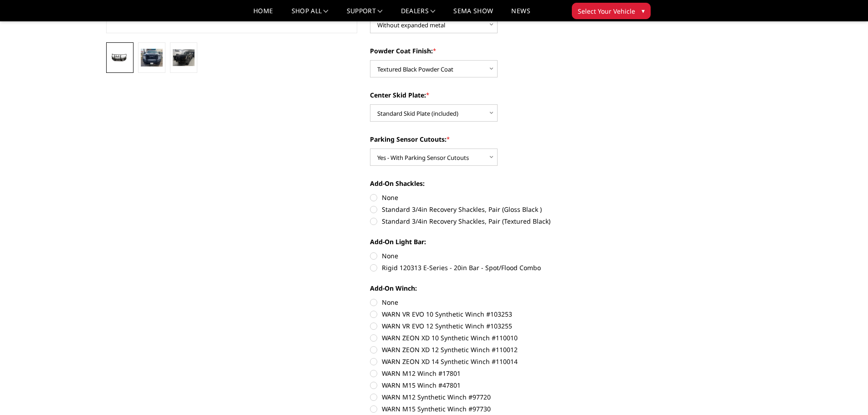 This screenshot has width=868, height=415. Describe the element at coordinates (418, 15) in the screenshot. I see `a: Dealers` at that location.